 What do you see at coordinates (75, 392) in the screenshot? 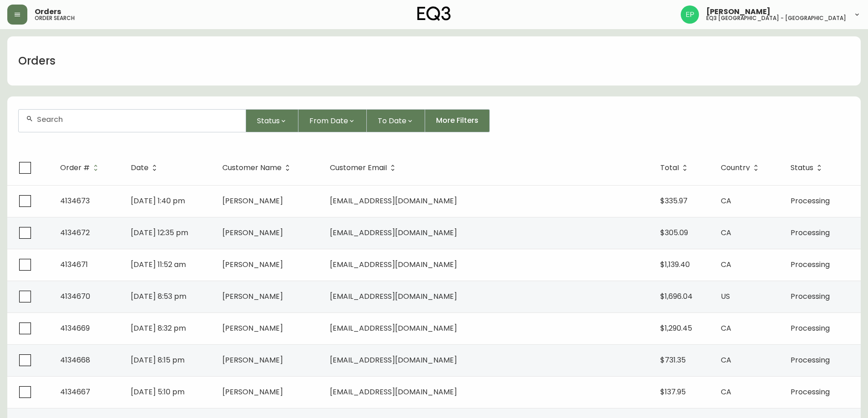
I see `span: 4134667` at bounding box center [75, 392].